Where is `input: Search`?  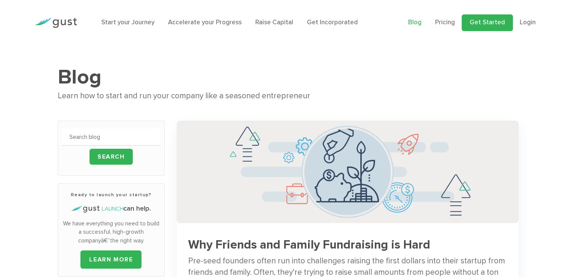 input: Search is located at coordinates (111, 157).